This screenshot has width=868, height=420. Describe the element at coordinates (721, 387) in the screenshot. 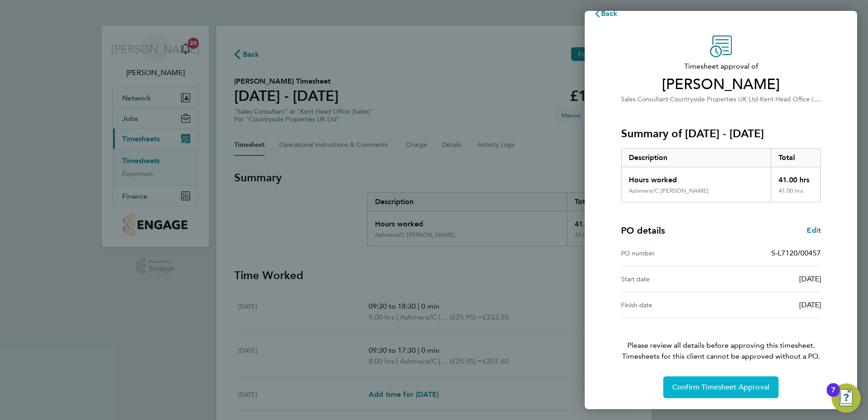

I see `button: Confirm Timesheet Approval` at that location.